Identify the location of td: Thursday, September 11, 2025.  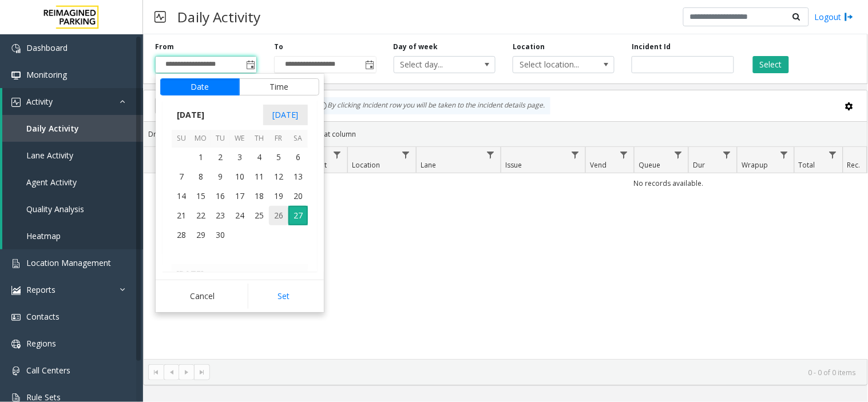
(259, 176).